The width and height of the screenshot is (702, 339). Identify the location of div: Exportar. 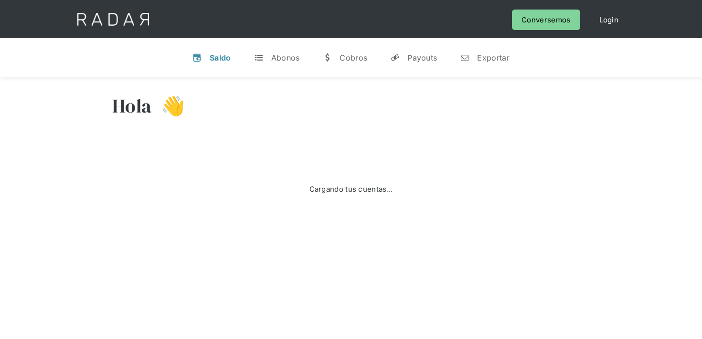
(493, 58).